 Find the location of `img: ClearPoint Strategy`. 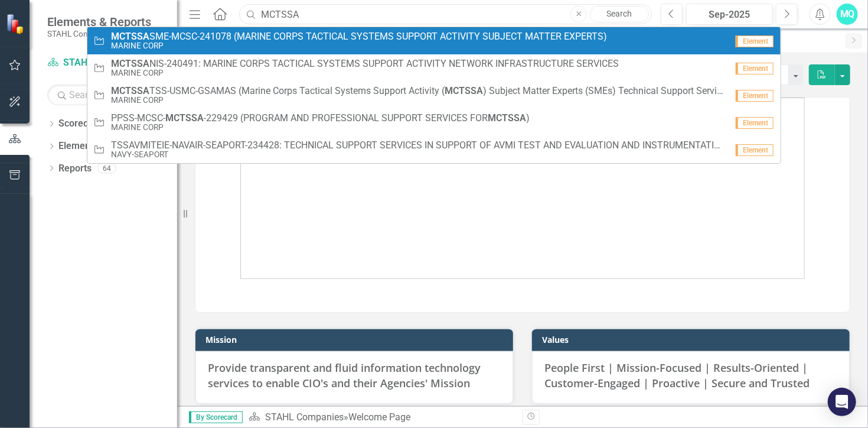

img: ClearPoint Strategy is located at coordinates (17, 24).